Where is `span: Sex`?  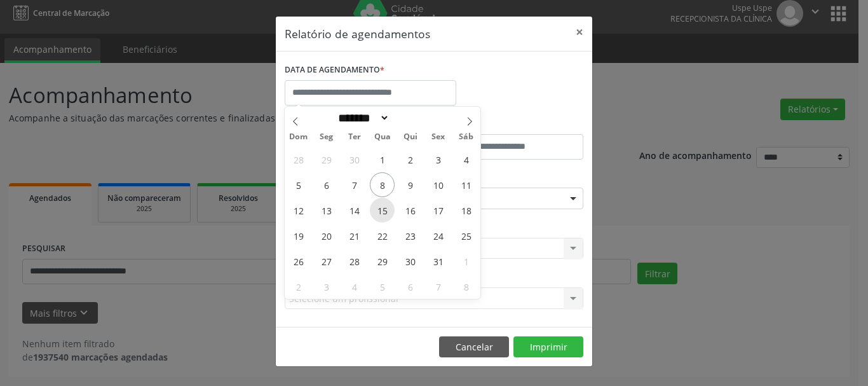
span: Sex is located at coordinates (438, 136).